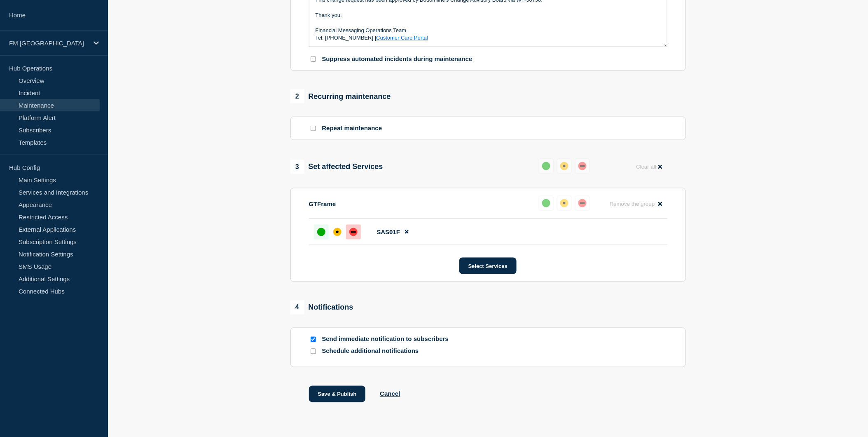  I want to click on p: Thank you., so click(488, 15).